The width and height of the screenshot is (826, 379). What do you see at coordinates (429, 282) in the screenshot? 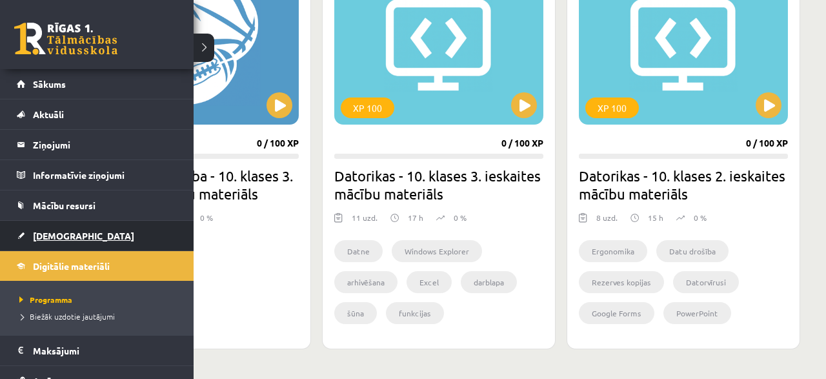
I see `li: Excel` at bounding box center [429, 282].